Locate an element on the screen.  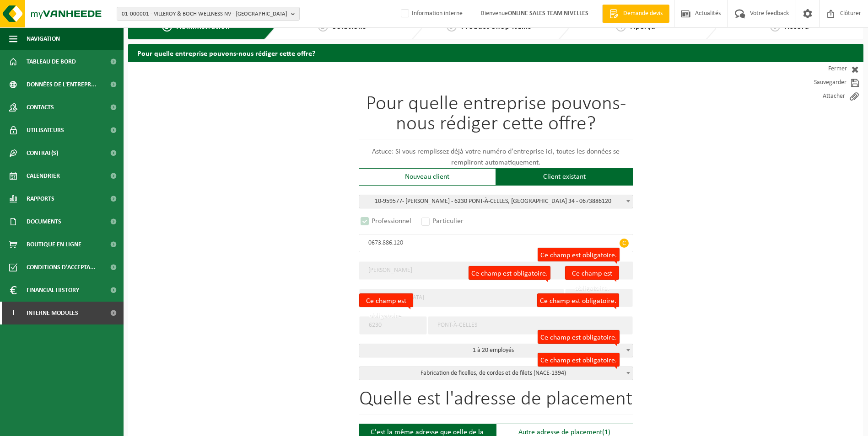
p: Astuce: Si vous remplissez déjà votre numéro d'entreprise ici, toutes les données se rempliront a... is located at coordinates (496, 157).